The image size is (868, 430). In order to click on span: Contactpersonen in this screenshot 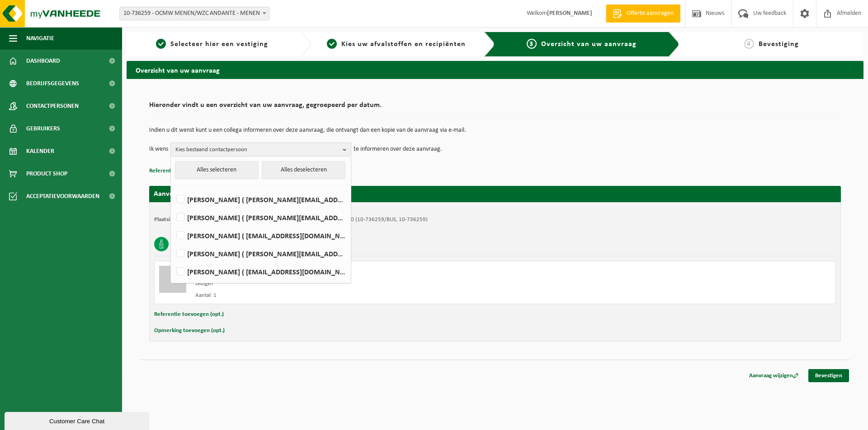, I will do `click(52, 106)`.